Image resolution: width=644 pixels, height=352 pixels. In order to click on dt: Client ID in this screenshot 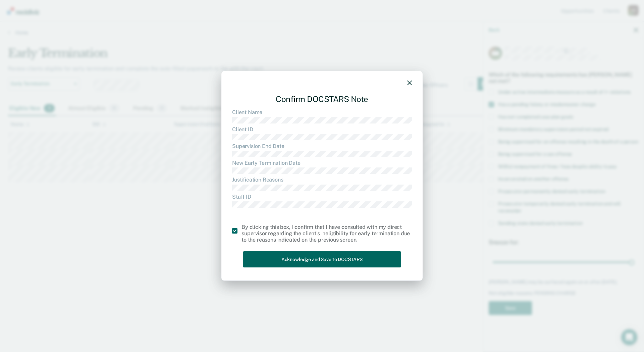, I will do `click(322, 129)`.